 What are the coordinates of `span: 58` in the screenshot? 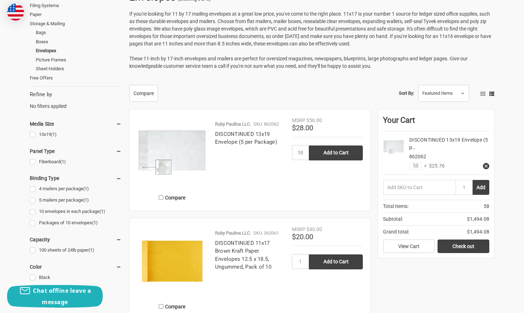 It's located at (487, 206).